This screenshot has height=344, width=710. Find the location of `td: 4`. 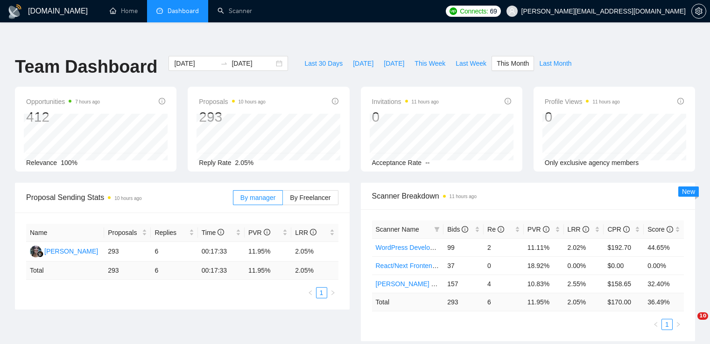

td: 4 is located at coordinates (504, 284).